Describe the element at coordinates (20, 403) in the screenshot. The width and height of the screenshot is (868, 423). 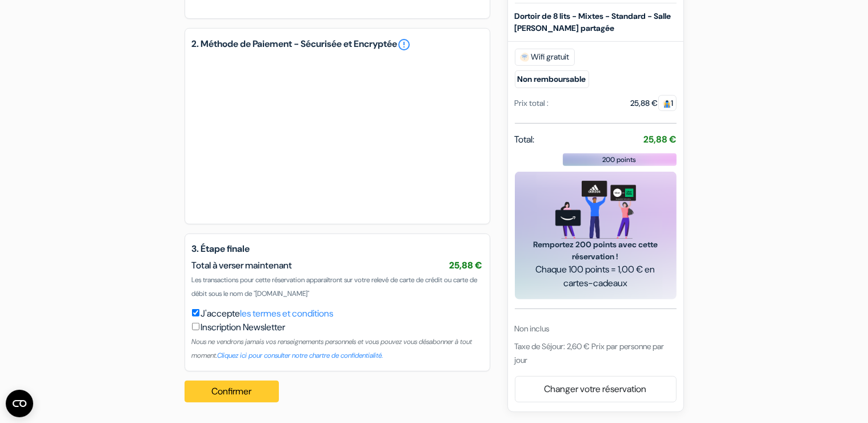
I see `button: Open CMP widget` at that location.